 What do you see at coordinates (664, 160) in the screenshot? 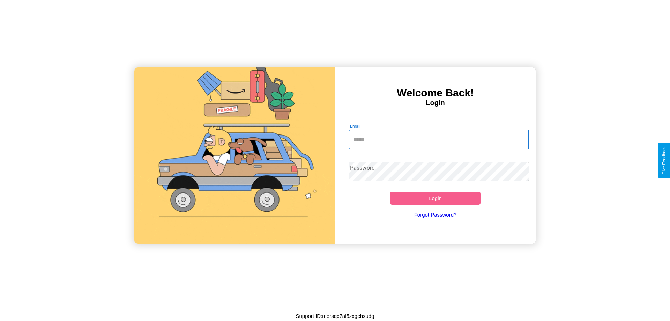
I see `div: Give Feedback` at bounding box center [664, 160].